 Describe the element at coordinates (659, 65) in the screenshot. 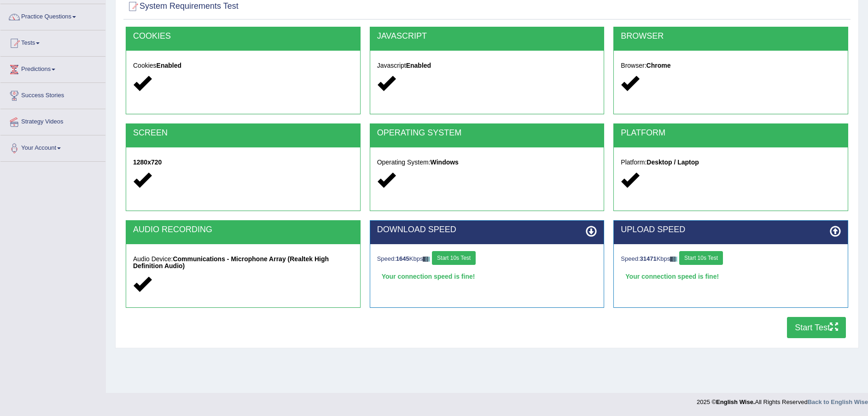

I see `strong: Chrome` at that location.